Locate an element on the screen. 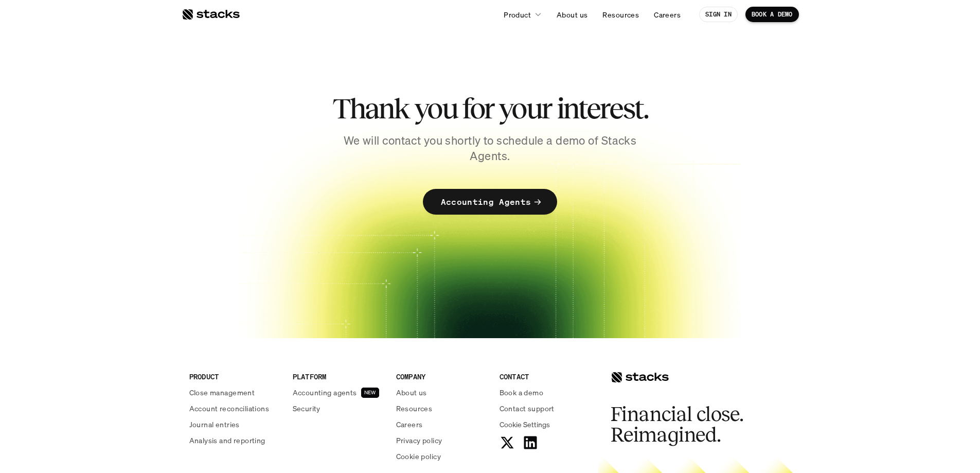 The image size is (980, 473). a: Privacy policy is located at coordinates (441, 440).